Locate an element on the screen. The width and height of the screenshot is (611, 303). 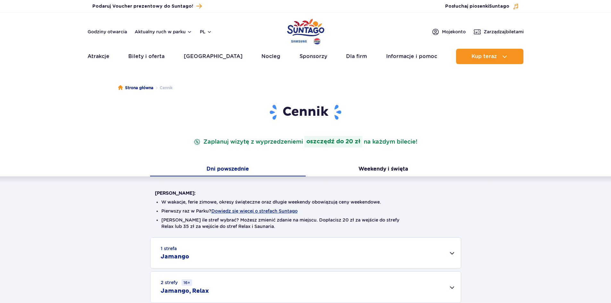
span: Suntago is located at coordinates (499, 6).